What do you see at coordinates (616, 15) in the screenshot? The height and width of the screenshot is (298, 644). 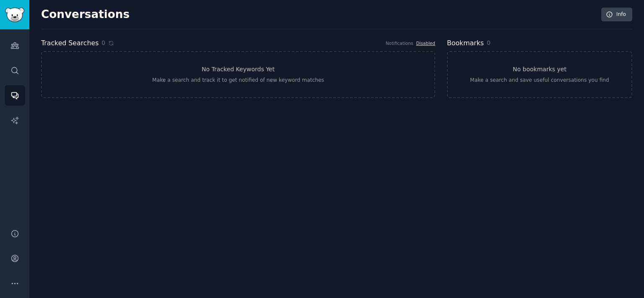 I see `a: Info` at bounding box center [616, 15].